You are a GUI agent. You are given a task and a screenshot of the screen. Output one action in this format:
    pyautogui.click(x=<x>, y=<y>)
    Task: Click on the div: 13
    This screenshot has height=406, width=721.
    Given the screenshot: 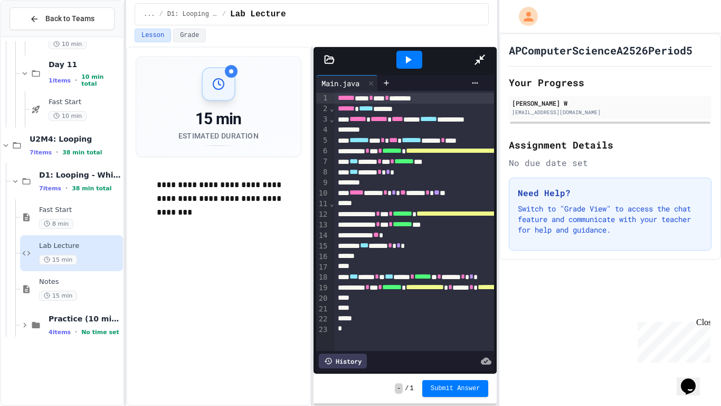 What is the action you would take?
    pyautogui.click(x=323, y=225)
    